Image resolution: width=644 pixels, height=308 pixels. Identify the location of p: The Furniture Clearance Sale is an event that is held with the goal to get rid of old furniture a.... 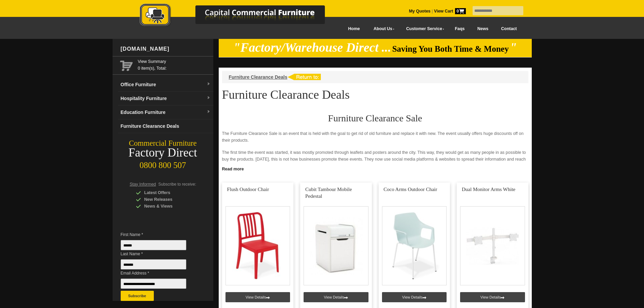
(375, 137).